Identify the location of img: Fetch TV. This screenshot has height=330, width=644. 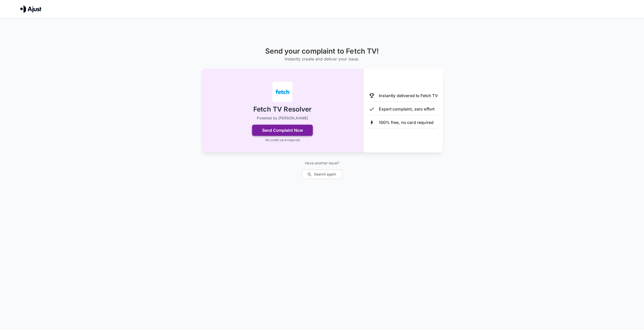
(283, 92).